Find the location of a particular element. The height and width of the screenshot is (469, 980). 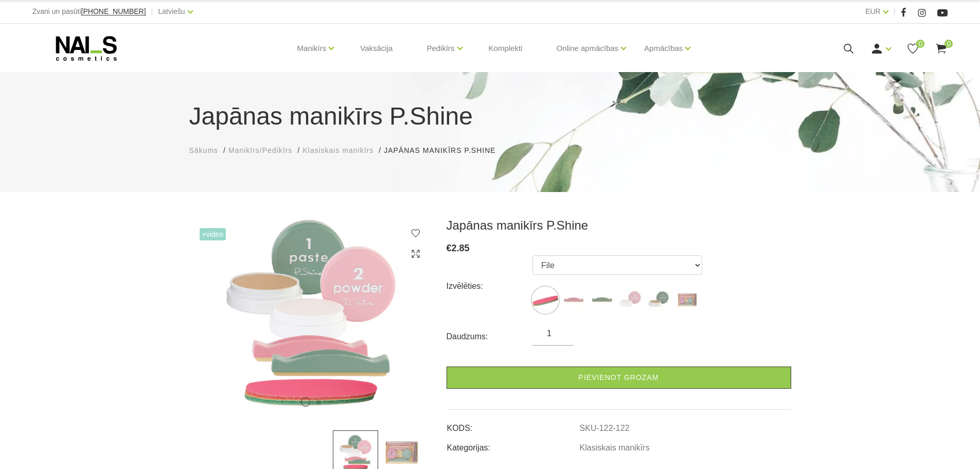

span: Sākums is located at coordinates (204, 150).